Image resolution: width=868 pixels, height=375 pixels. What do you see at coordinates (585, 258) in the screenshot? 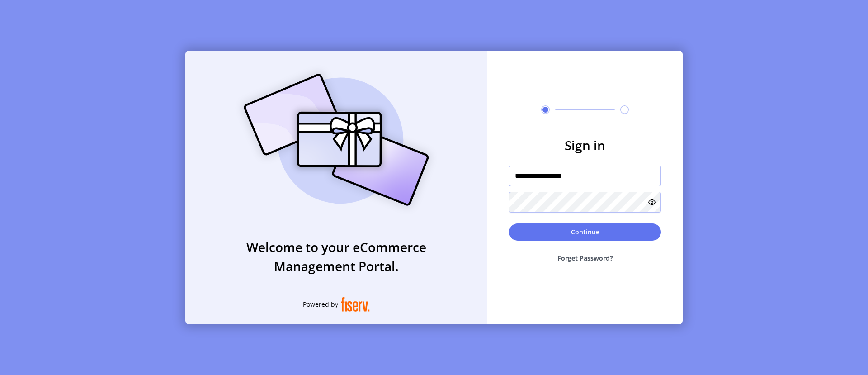
I see `button: Forget Password?` at bounding box center [585, 258].